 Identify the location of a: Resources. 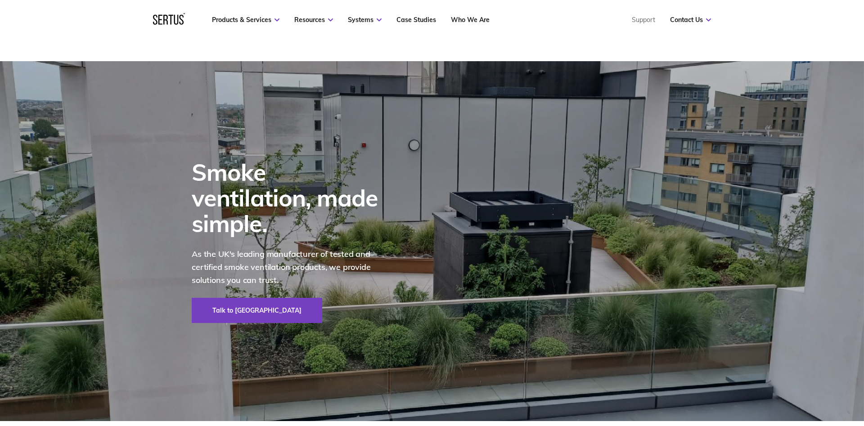
(314, 20).